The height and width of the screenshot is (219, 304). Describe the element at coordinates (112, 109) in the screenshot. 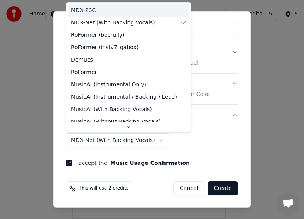

I see `span: MusicAI (With Backing Vocals)` at that location.